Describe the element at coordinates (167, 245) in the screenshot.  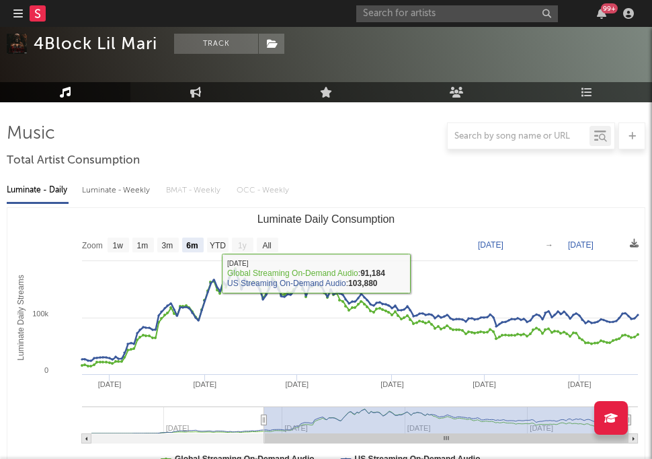
I see `text: 3m` at that location.